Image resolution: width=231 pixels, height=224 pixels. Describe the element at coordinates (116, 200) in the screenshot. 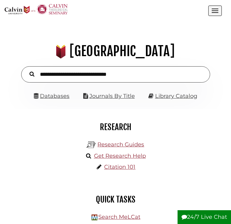

I see `h2: Quick Tasks` at that location.